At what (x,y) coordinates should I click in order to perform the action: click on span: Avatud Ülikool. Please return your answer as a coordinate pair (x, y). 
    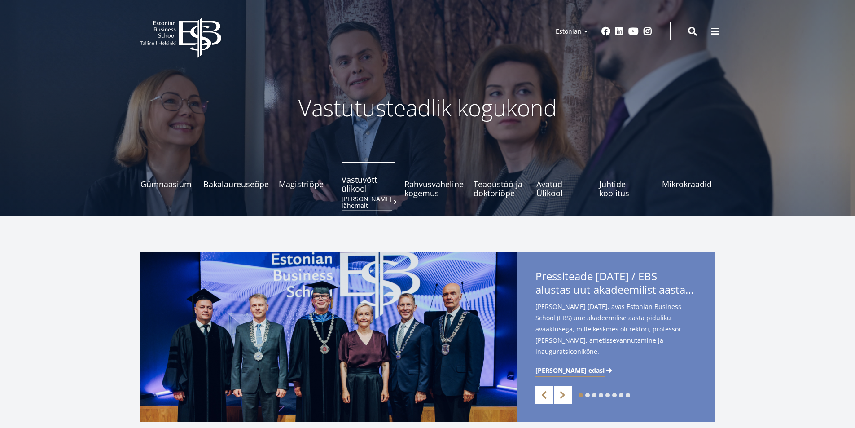
    Looking at the image, I should click on (563, 189).